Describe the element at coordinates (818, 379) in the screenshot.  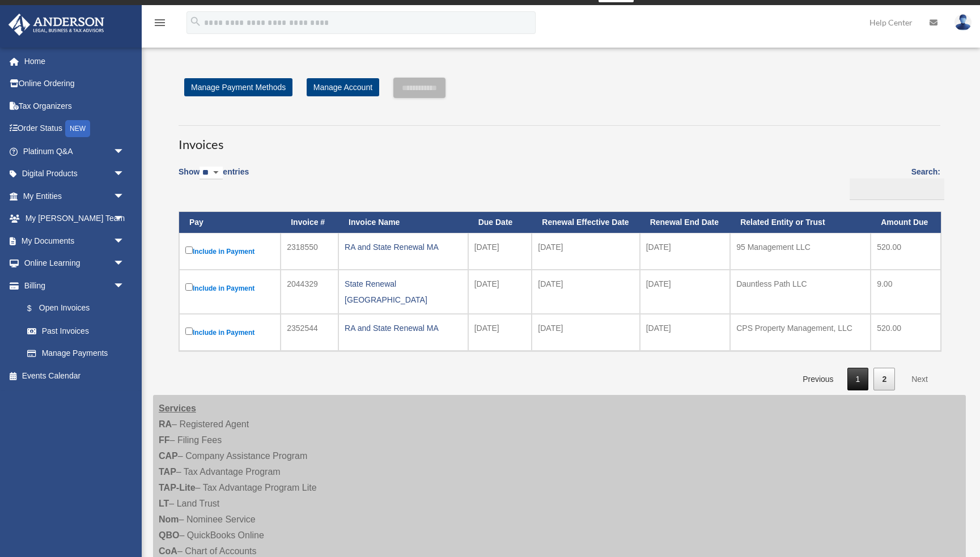
I see `a: Previous` at that location.